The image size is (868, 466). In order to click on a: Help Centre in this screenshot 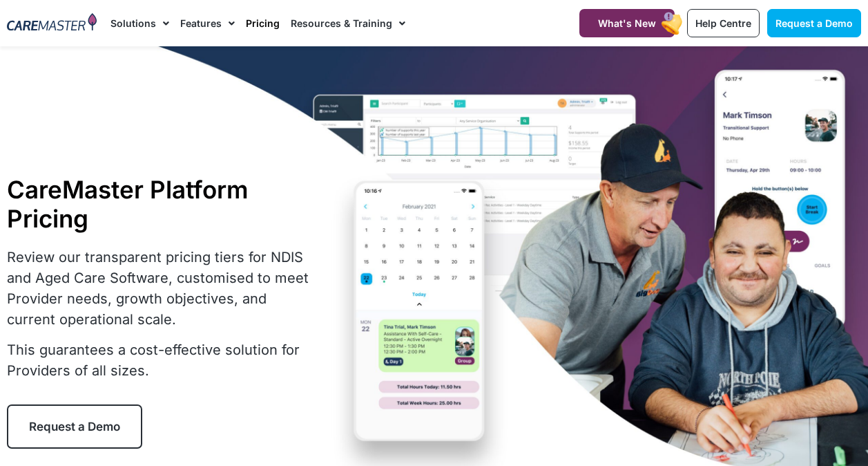, I will do `click(723, 23)`.